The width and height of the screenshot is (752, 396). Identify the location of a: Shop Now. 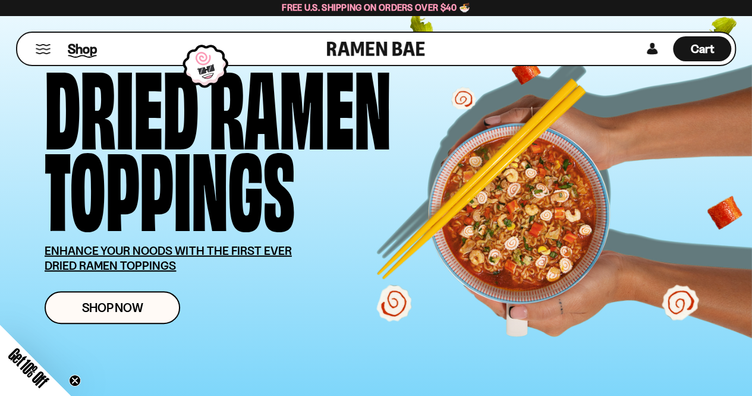
(112, 307).